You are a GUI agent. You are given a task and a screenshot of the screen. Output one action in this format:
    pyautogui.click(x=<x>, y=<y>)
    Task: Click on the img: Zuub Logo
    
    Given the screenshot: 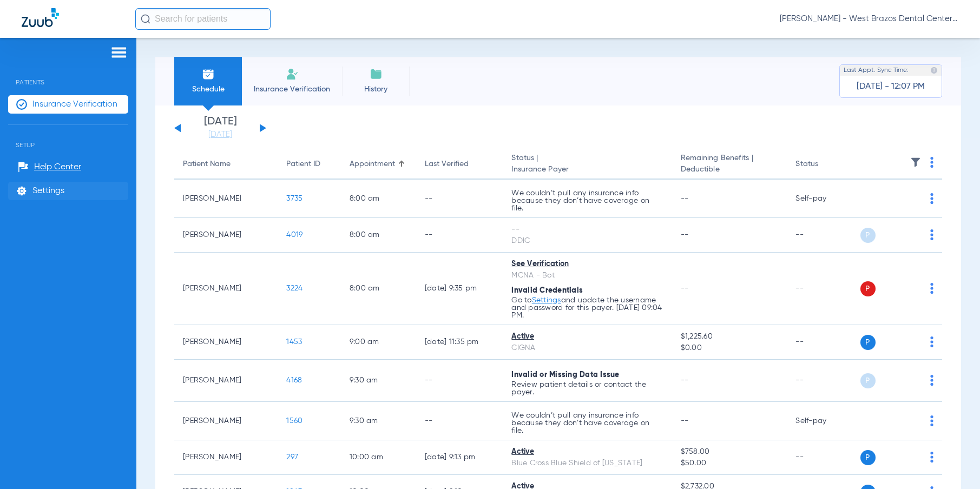 What is the action you would take?
    pyautogui.click(x=40, y=17)
    